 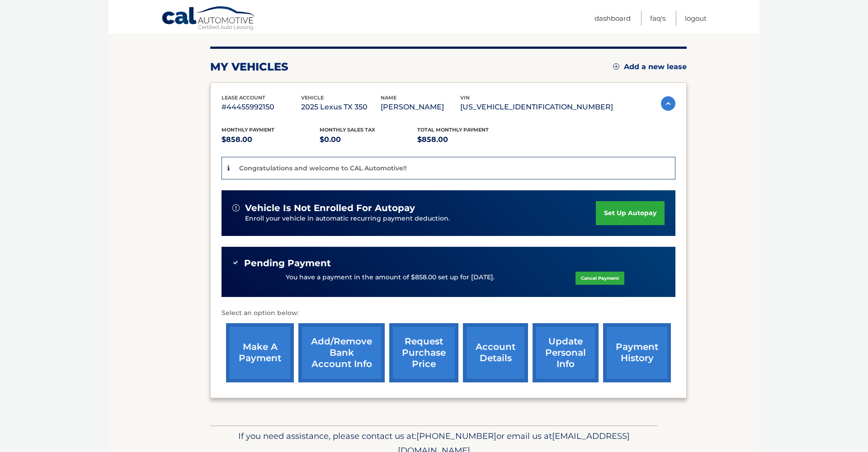 I want to click on p: Congratulations and welcome to CAL Automotive!!, so click(x=323, y=168).